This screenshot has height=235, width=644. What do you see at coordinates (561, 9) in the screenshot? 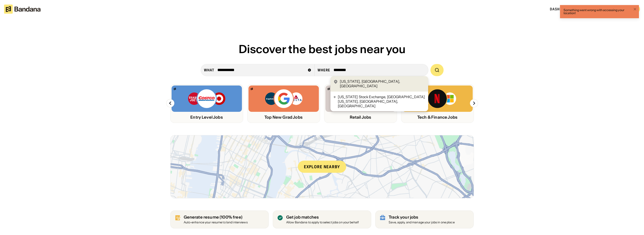
I see `span: Dashboard` at bounding box center [561, 9].